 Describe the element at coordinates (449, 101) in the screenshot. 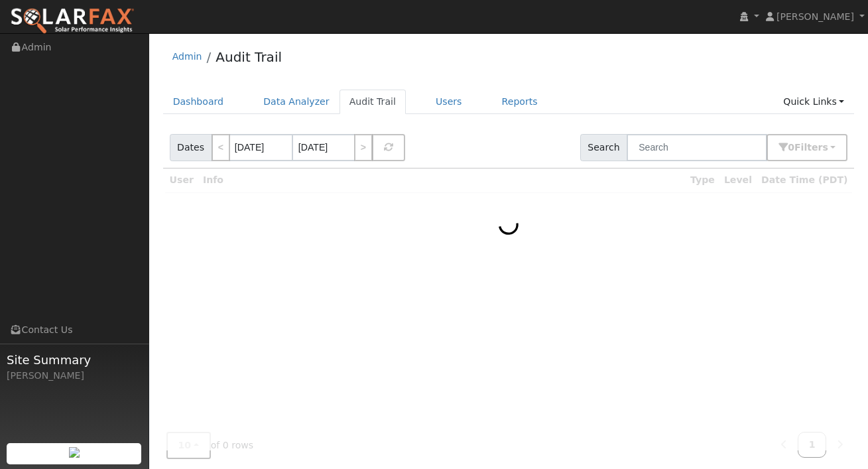

I see `a: Users` at that location.